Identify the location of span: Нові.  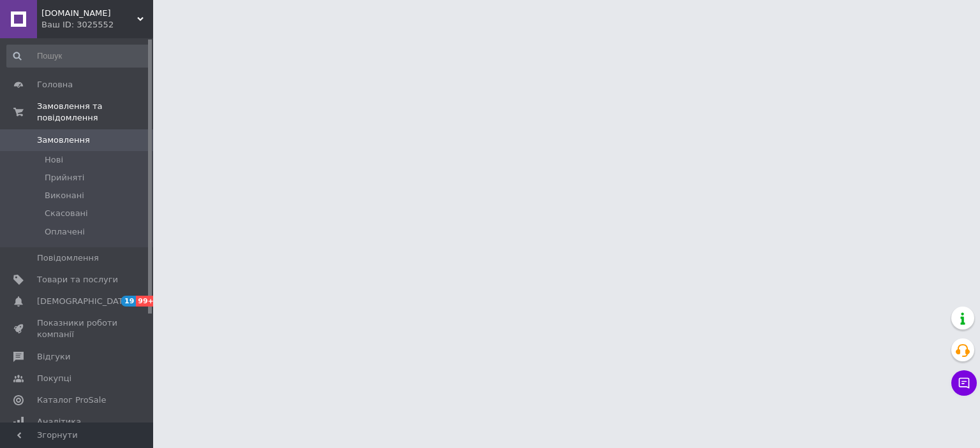
(54, 160).